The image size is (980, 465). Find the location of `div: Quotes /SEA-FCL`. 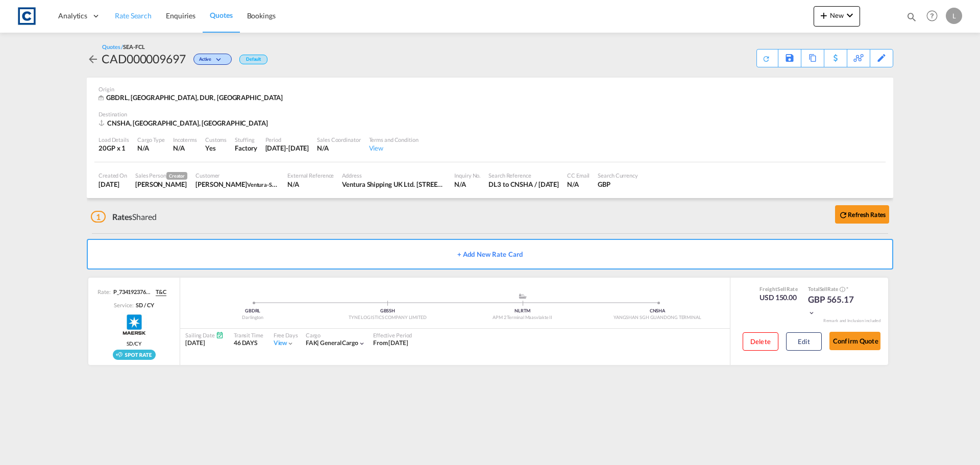

div: Quotes /SEA-FCL is located at coordinates (124, 47).